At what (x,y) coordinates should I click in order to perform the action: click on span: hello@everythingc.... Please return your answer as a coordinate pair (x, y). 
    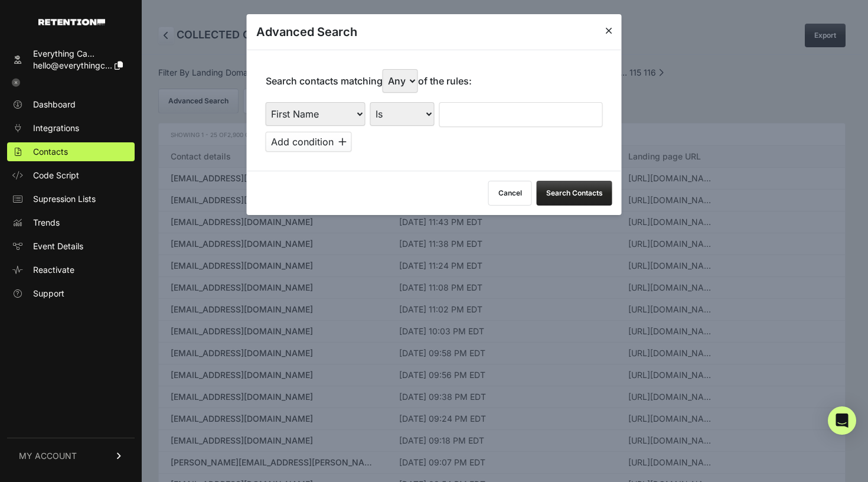
    Looking at the image, I should click on (73, 65).